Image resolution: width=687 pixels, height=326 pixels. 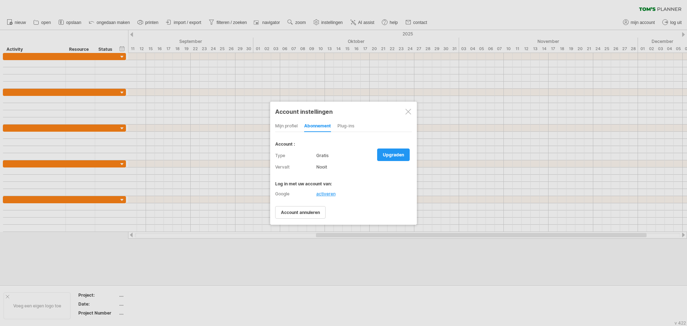 What do you see at coordinates (393, 155) in the screenshot?
I see `a: upgraden` at bounding box center [393, 155].